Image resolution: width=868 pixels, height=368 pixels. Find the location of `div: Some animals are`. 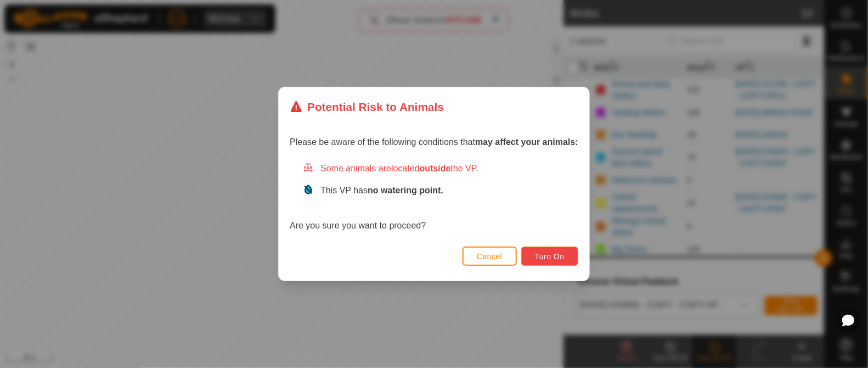

div: Some animals are is located at coordinates (441, 168).